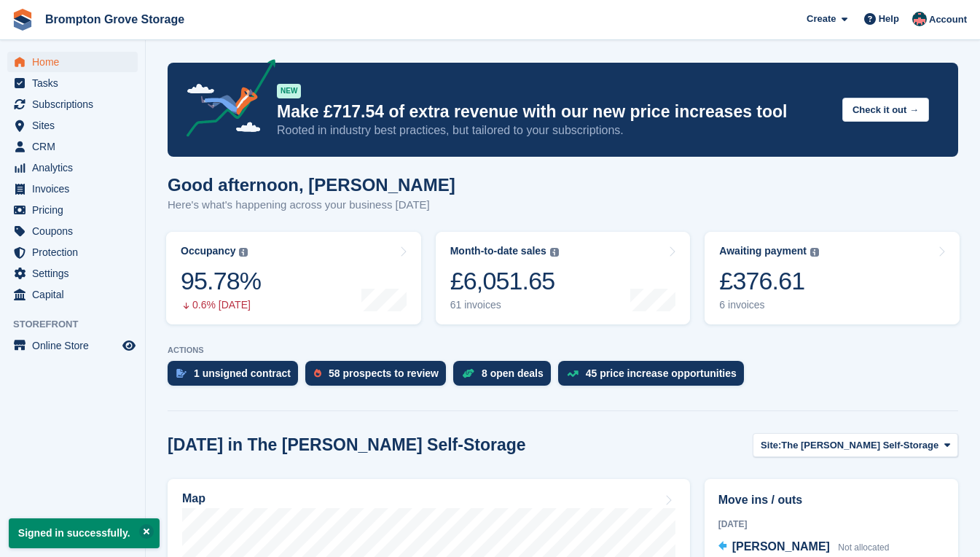 Image resolution: width=980 pixels, height=557 pixels. What do you see at coordinates (114, 19) in the screenshot?
I see `a: Brompton Grove Storage` at bounding box center [114, 19].